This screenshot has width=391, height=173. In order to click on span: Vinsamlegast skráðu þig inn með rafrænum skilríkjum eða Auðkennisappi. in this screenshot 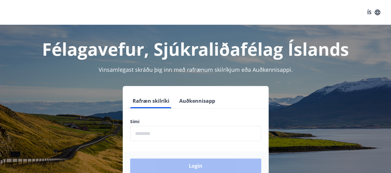, I will do `click(196, 70)`.